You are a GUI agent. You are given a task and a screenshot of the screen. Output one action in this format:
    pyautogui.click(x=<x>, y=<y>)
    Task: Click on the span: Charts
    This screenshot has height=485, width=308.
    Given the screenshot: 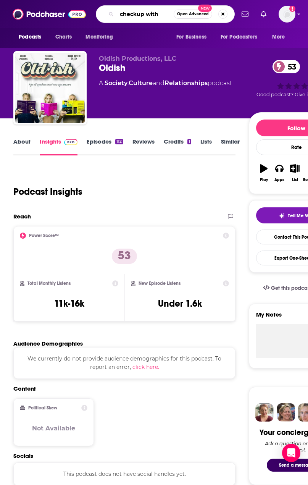 What is the action you would take?
    pyautogui.click(x=63, y=37)
    